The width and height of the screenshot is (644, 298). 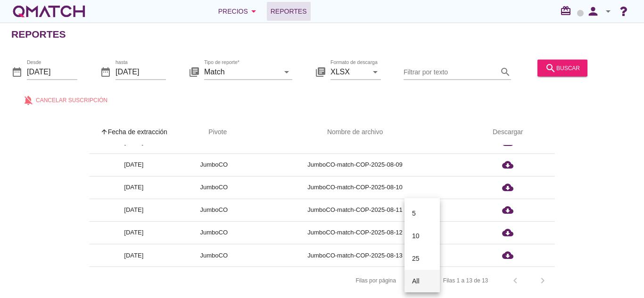 I want to click on h2: Reportes, so click(x=39, y=34).